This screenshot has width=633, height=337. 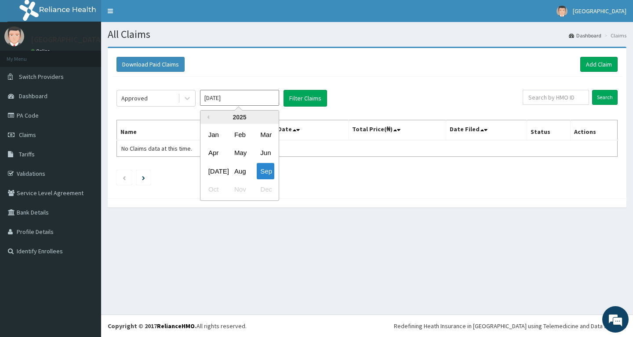 I want to click on div: Choose June 2025, so click(x=266, y=153).